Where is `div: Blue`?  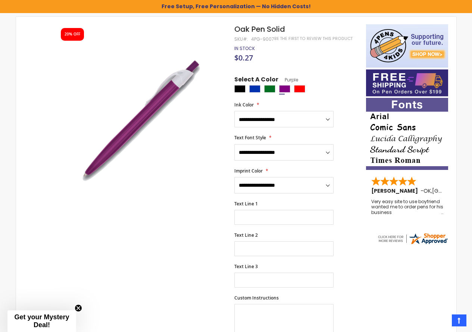 div: Blue is located at coordinates (255, 89).